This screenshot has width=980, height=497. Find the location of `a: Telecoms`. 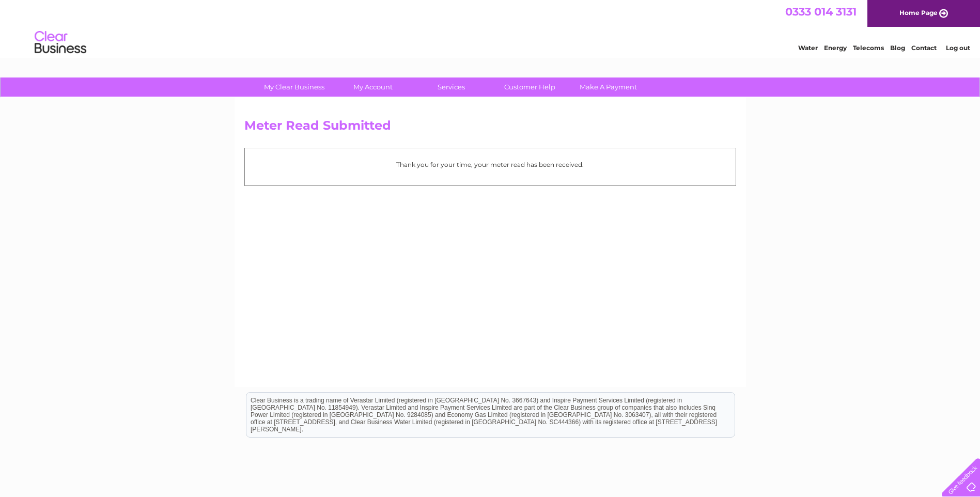

a: Telecoms is located at coordinates (868, 48).